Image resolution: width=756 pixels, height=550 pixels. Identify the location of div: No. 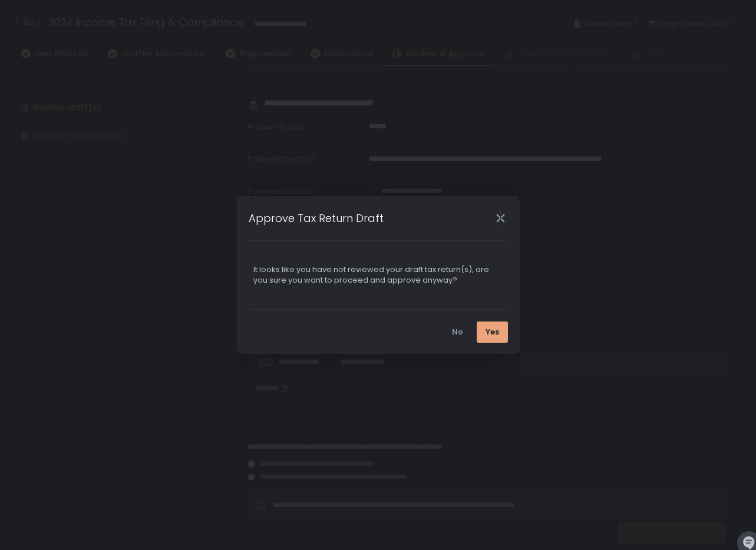
(457, 332).